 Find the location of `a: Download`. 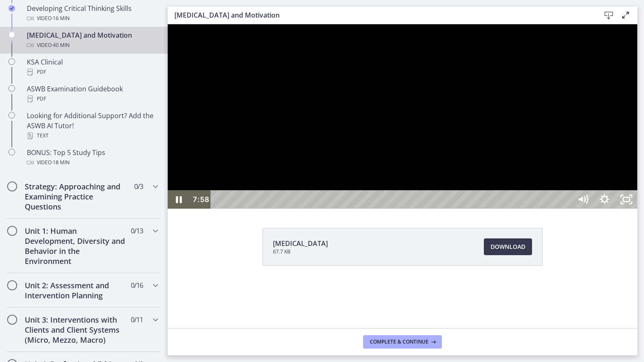

a: Download is located at coordinates (508, 247).